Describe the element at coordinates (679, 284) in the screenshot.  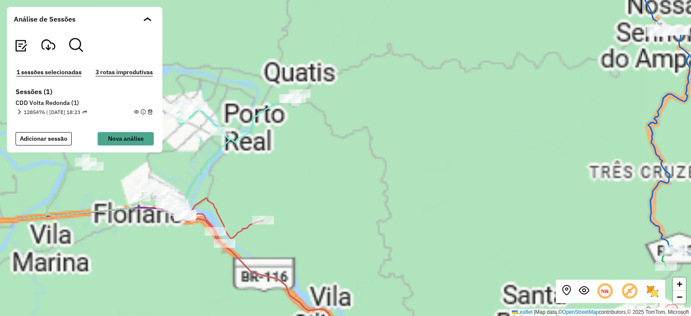
I see `a: Zoom in` at that location.